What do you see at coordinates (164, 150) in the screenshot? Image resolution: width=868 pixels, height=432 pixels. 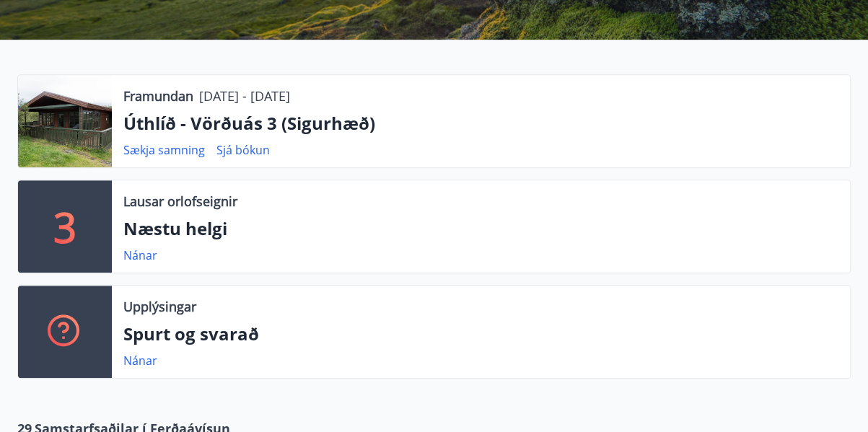 I see `a: Sækja samning` at bounding box center [164, 150].